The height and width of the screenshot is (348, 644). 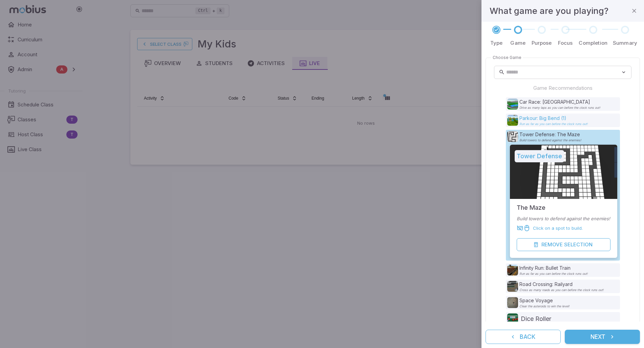 What do you see at coordinates (562, 290) in the screenshot?
I see `p: Cross as many roads as you can before the clock runs out!` at bounding box center [562, 290].